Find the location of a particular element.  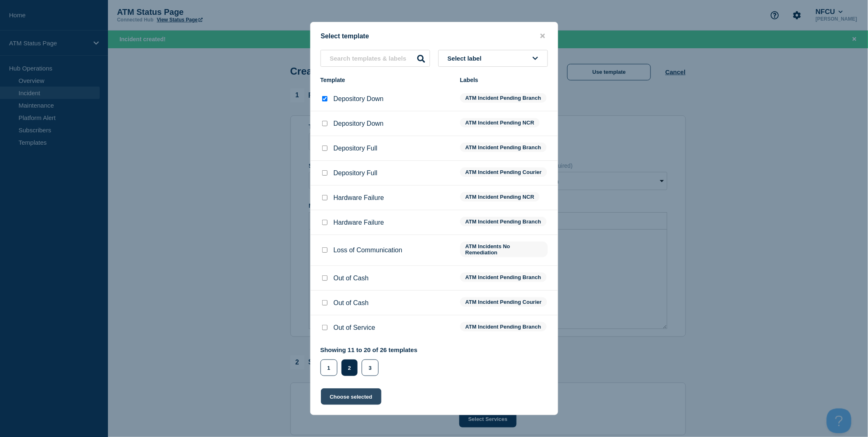

span: Select label is located at coordinates (466, 58).